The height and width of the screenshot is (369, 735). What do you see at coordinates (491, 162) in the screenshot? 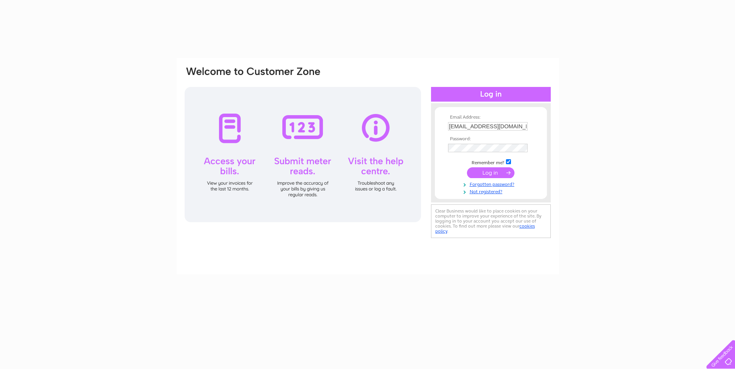
I see `td: Remember me?` at bounding box center [491, 162].